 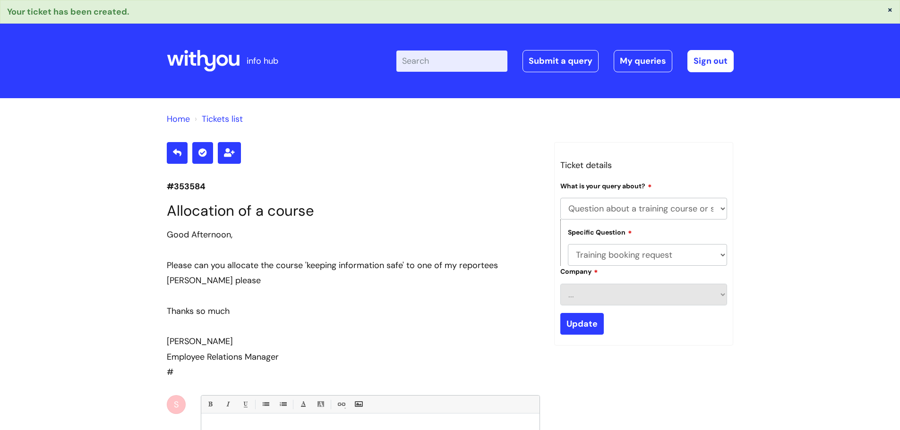 What do you see at coordinates (579, 271) in the screenshot?
I see `label: Company` at bounding box center [579, 271].